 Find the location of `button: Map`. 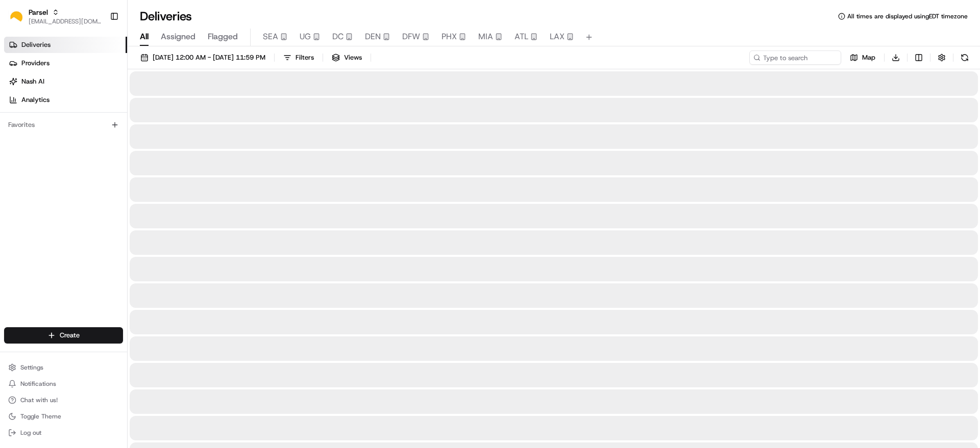

button: Map is located at coordinates (862, 58).